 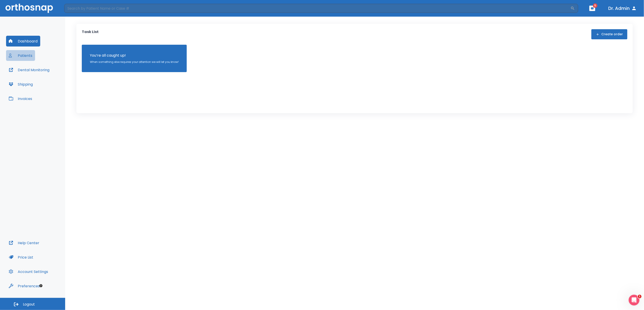 What do you see at coordinates (28, 272) in the screenshot?
I see `button: Account Settings` at bounding box center [28, 272].